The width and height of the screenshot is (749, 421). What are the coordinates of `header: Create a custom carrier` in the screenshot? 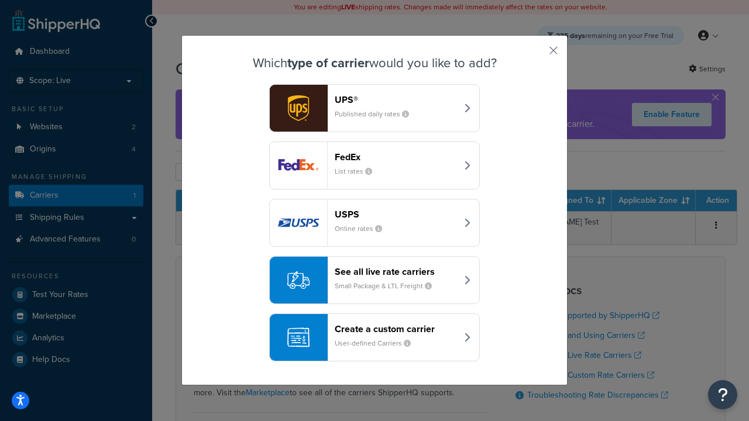 It's located at (395, 329).